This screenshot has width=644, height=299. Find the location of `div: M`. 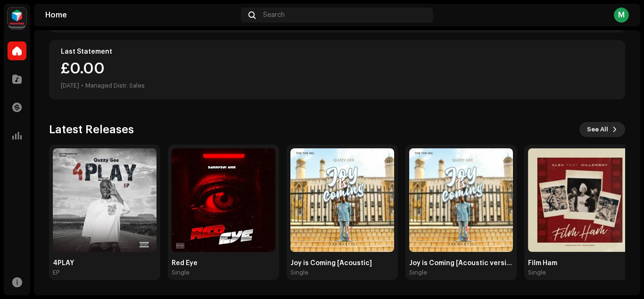

div: M is located at coordinates (621, 15).